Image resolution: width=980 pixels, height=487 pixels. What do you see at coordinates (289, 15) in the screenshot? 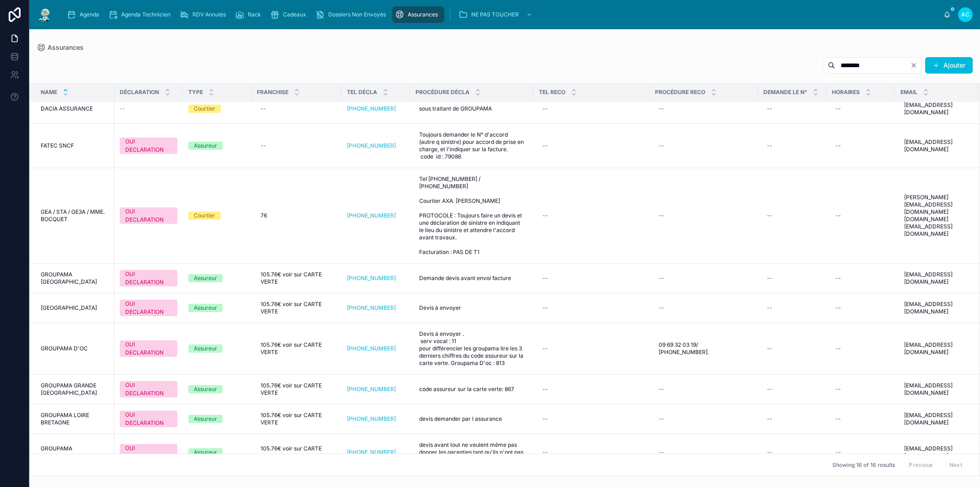
I see `a: Cadeaux` at bounding box center [289, 15].